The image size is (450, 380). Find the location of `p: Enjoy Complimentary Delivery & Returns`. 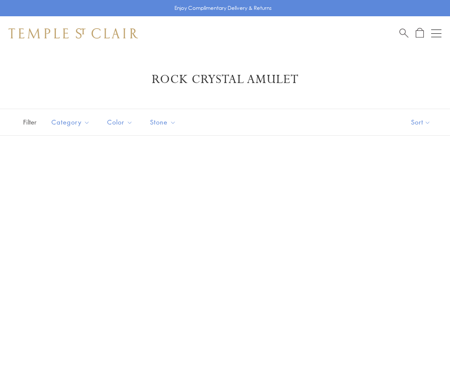

p: Enjoy Complimentary Delivery & Returns is located at coordinates (223, 8).